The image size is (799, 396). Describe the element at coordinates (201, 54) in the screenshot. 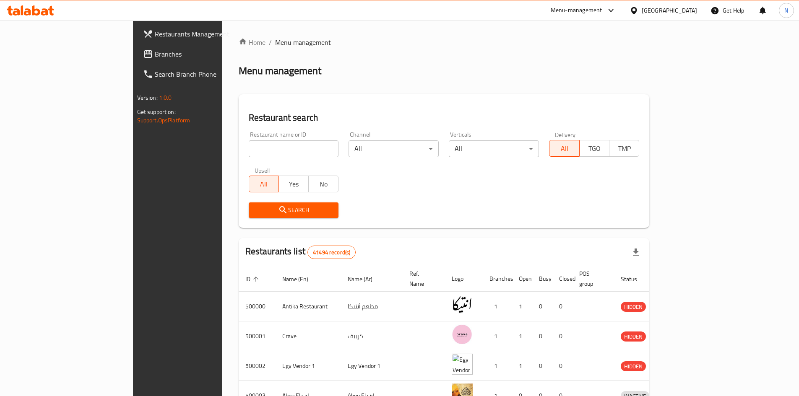

I see `a: Branches` at that location.